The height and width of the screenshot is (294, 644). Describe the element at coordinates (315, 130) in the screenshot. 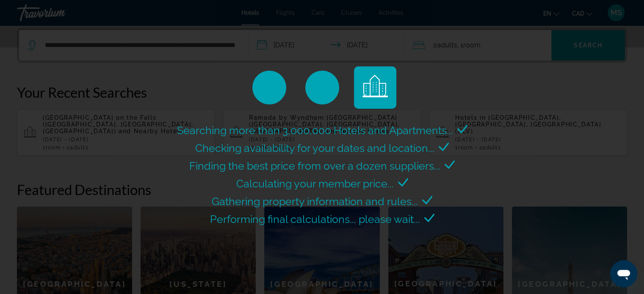

I see `span: Searching more than 3,000,000 Hotels and Apartments...` at that location.